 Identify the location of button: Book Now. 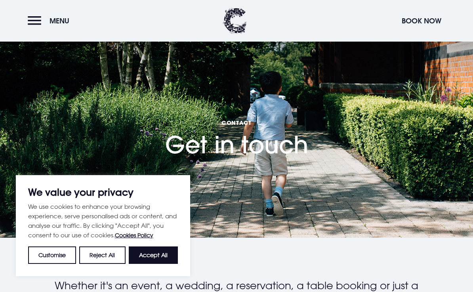
(421, 21).